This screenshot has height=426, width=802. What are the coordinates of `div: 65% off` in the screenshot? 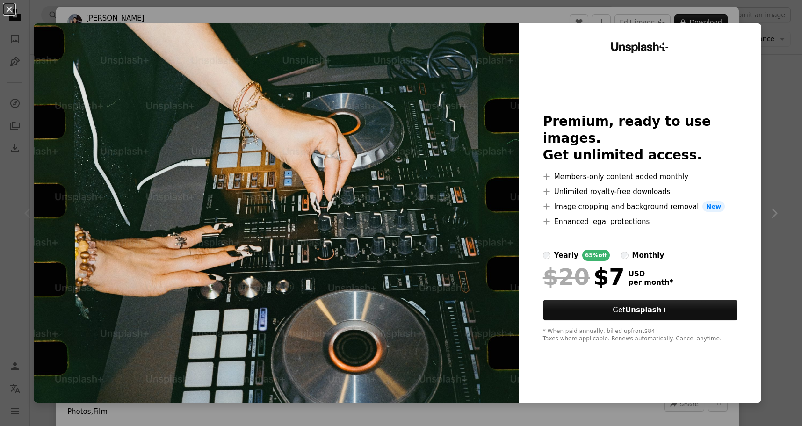 It's located at (596, 255).